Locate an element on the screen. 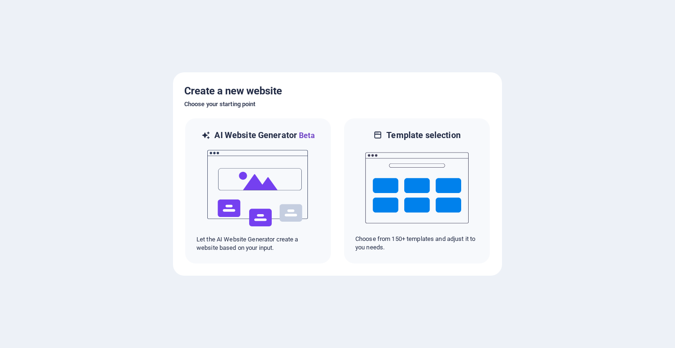 This screenshot has width=675, height=348. div: Template selectionChoose from 150+ templates and adjust it to you needs. is located at coordinates (417, 191).